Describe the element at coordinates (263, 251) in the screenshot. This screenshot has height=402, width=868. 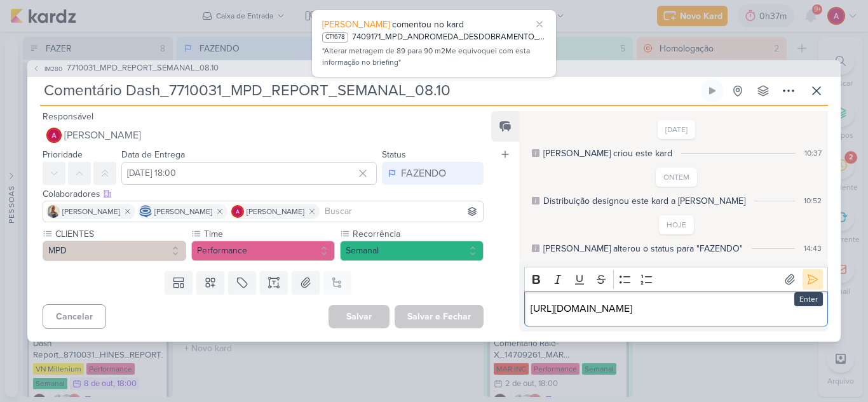
I see `button: Performance` at that location.